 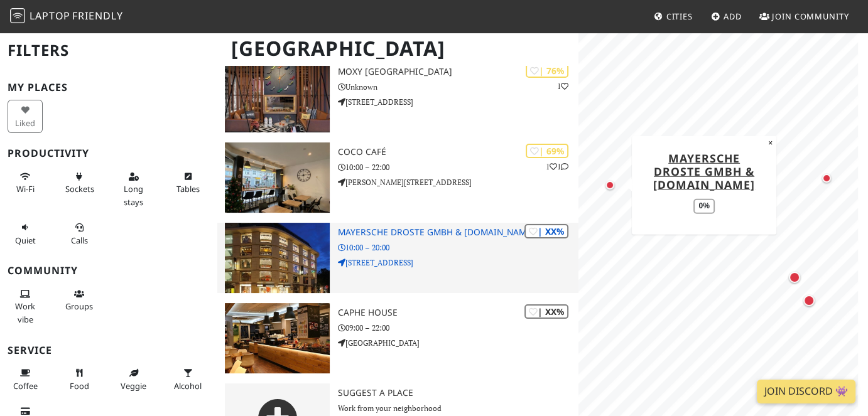 I want to click on span: Laptop, so click(x=50, y=15).